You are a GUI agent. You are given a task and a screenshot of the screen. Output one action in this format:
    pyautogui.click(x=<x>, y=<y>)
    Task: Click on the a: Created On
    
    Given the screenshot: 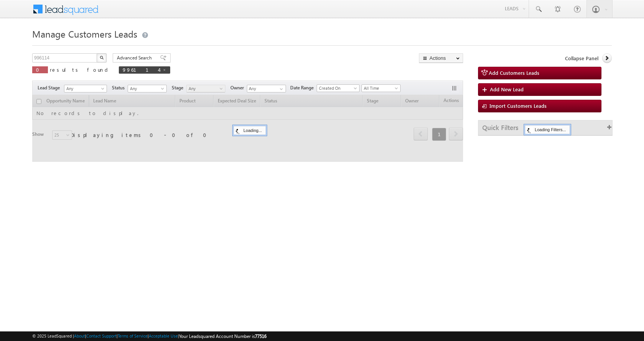 What is the action you would take?
    pyautogui.click(x=338, y=88)
    